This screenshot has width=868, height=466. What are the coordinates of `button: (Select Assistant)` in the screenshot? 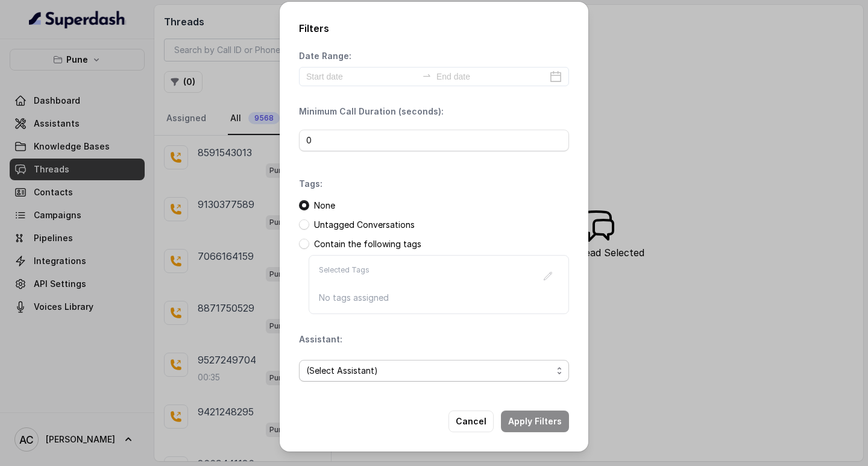 It's located at (434, 371).